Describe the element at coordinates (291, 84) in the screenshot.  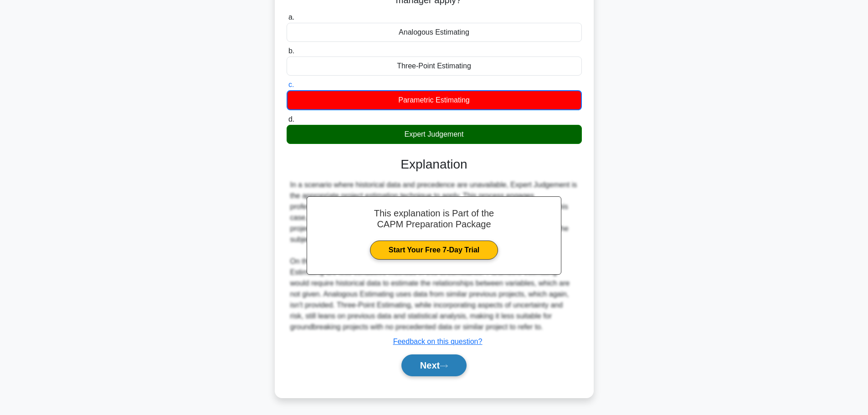
I see `span: c.` at that location.